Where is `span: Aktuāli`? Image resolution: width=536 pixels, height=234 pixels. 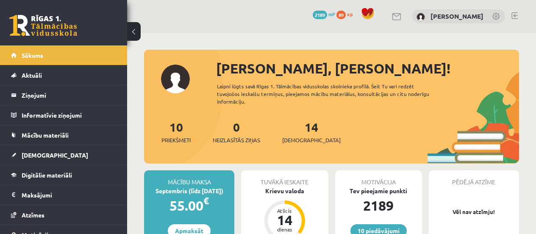 span: Aktuāli is located at coordinates (32, 75).